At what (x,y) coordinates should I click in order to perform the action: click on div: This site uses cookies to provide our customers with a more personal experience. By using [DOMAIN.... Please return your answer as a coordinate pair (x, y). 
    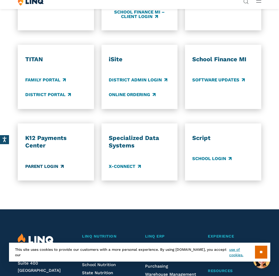
    Looking at the image, I should click on (140, 252).